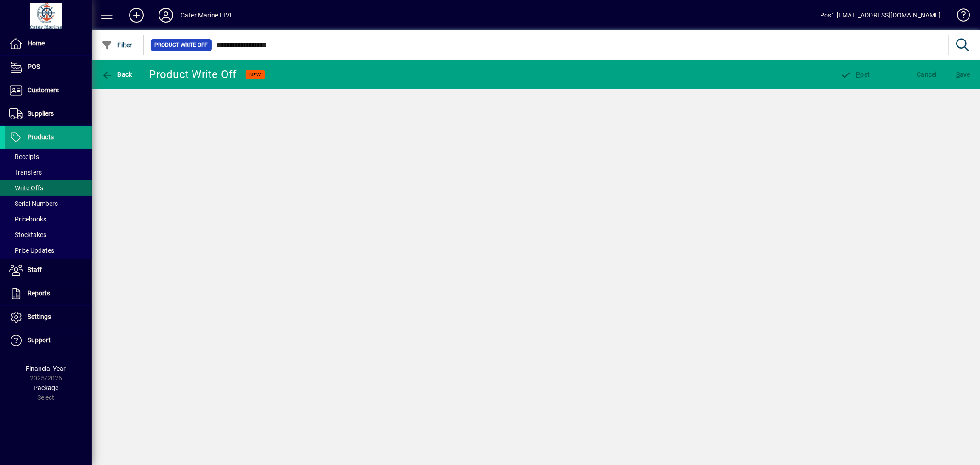 This screenshot has height=465, width=980. Describe the element at coordinates (48, 203) in the screenshot. I see `a: Serial Numbers` at that location.